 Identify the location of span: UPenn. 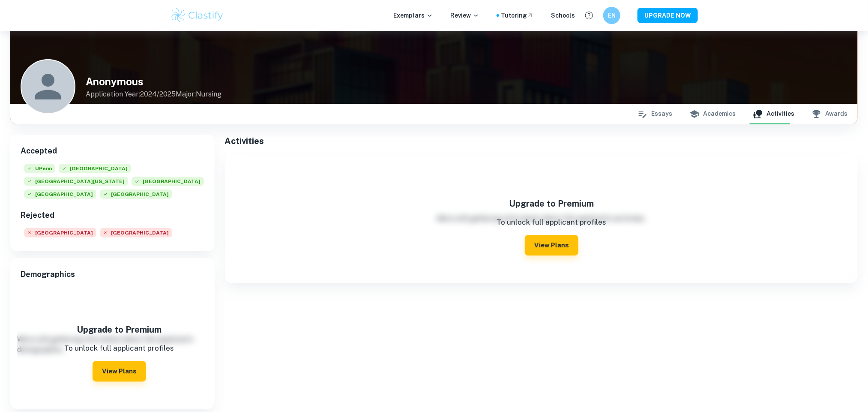
(40, 168).